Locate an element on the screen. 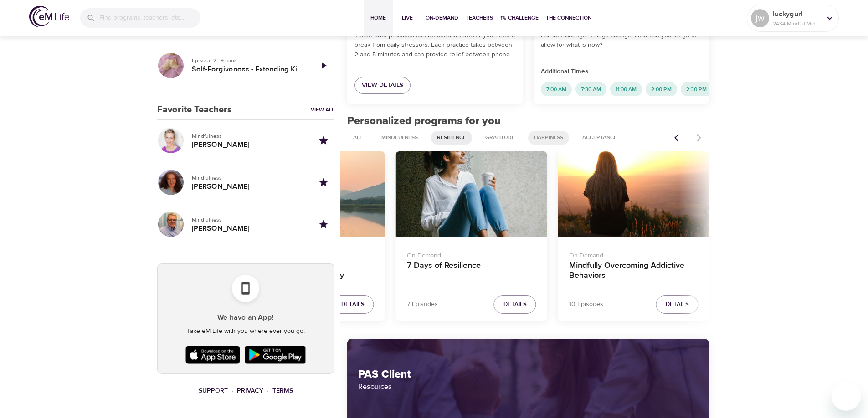 This screenshot has height=418, width=868. div: Mindfulness is located at coordinates (399, 138).